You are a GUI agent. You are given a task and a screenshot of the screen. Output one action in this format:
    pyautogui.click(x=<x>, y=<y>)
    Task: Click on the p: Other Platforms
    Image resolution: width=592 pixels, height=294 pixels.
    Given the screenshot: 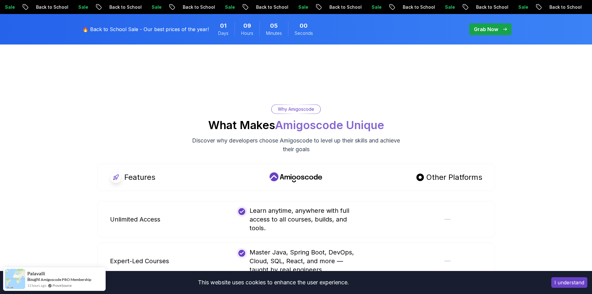 What is the action you would take?
    pyautogui.click(x=455, y=177)
    